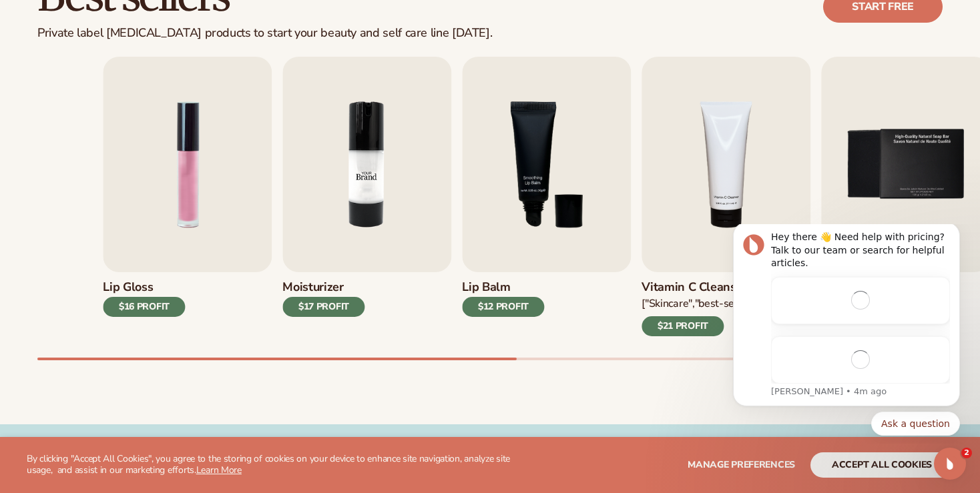 This screenshot has height=493, width=980. Describe the element at coordinates (699, 288) in the screenshot. I see `h3: Vitamin C Cleanser` at that location.